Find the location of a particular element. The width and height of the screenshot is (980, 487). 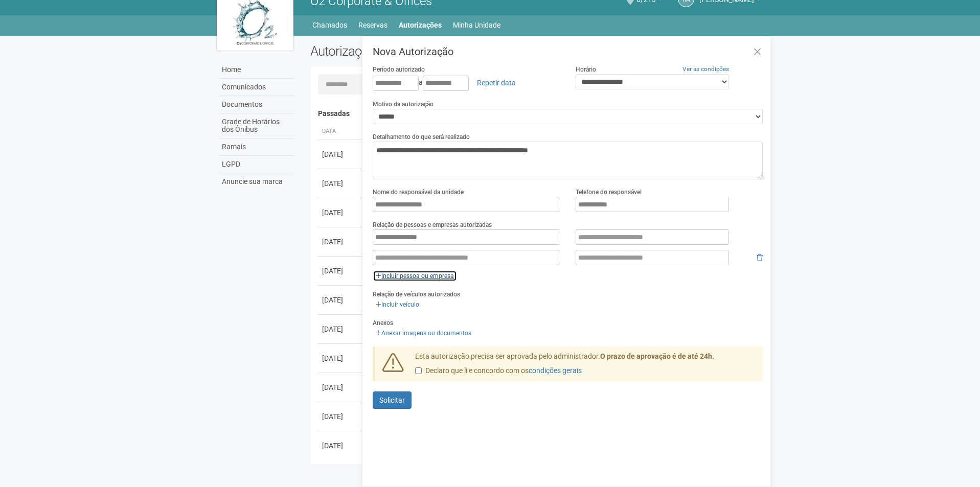

a: Documentos is located at coordinates (257, 105).